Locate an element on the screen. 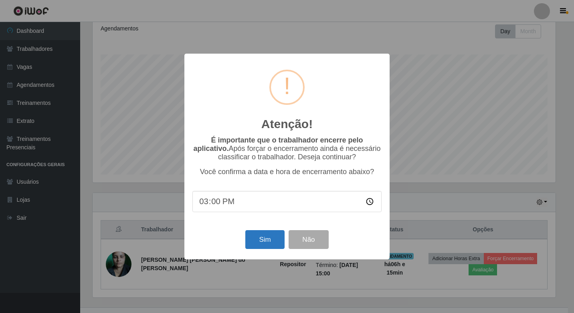 Image resolution: width=574 pixels, height=313 pixels. p: Você confirma a data e hora de encerramento abaixo? is located at coordinates (287, 172).